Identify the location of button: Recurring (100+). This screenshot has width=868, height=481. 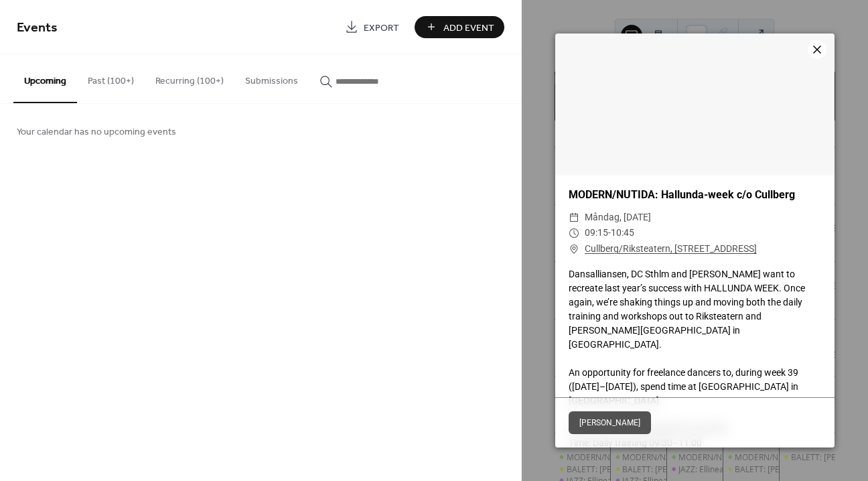
(190, 78).